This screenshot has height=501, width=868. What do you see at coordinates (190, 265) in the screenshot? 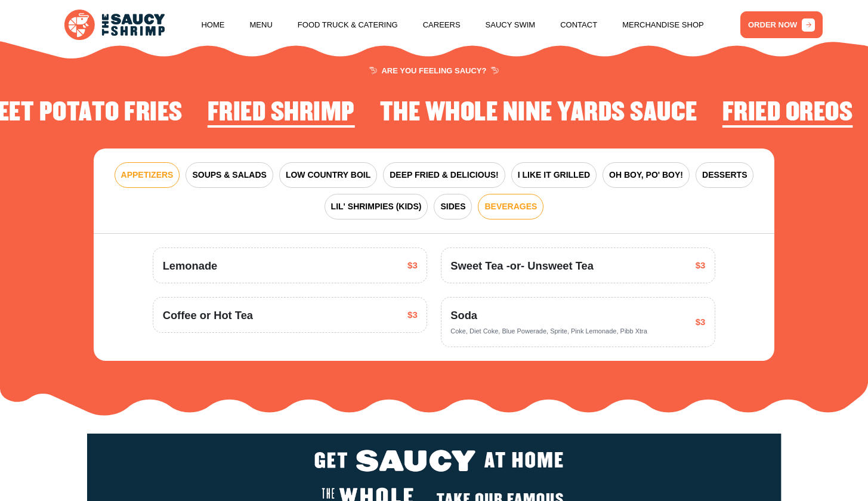
I see `span: Lemonade` at bounding box center [190, 265].